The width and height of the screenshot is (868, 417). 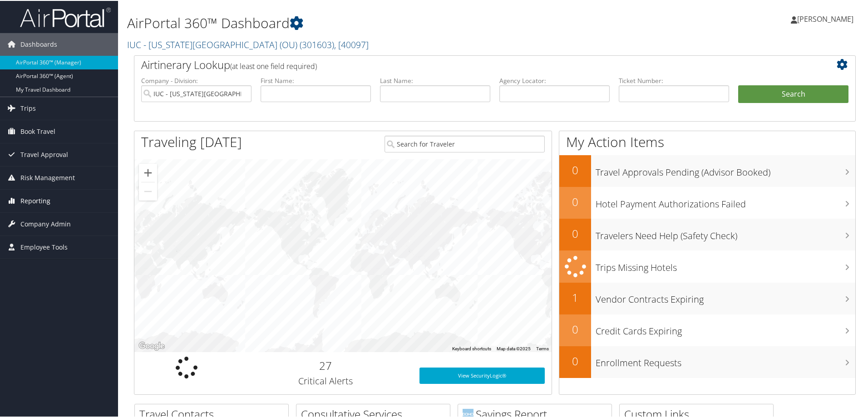 What do you see at coordinates (707, 361) in the screenshot?
I see `a: 0Enrollment Requests` at bounding box center [707, 361].